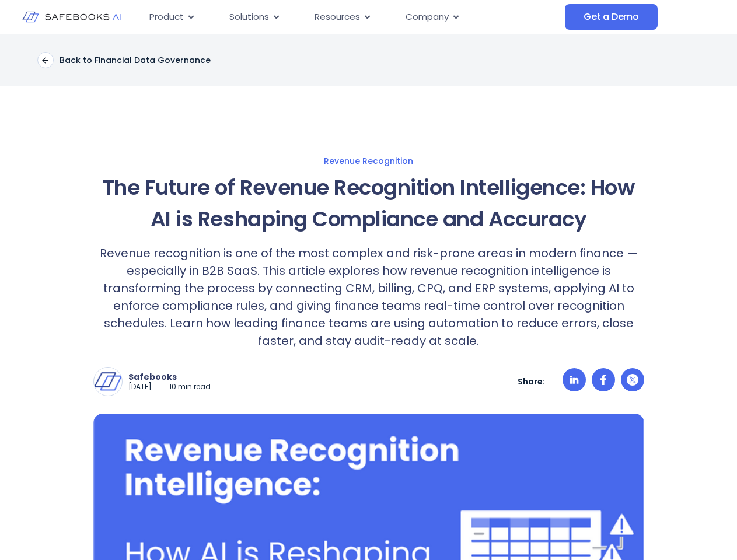 This screenshot has width=737, height=560. I want to click on p: 10 min read, so click(190, 387).